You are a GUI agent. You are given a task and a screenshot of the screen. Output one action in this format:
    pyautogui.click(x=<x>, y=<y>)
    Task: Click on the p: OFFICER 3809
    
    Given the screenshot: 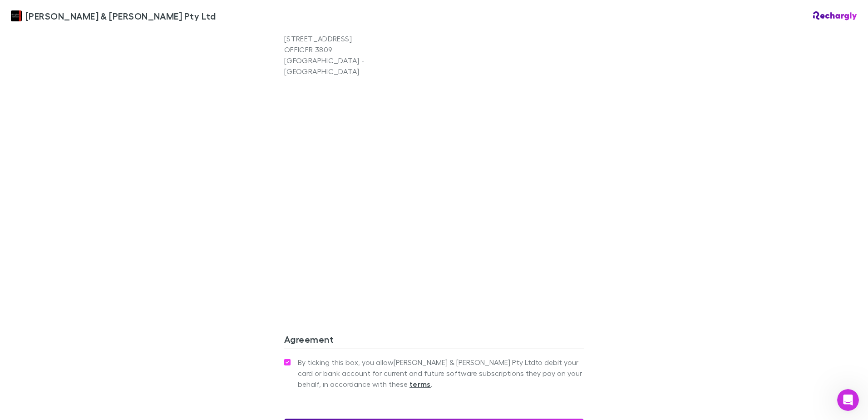 What is the action you would take?
    pyautogui.click(x=359, y=49)
    